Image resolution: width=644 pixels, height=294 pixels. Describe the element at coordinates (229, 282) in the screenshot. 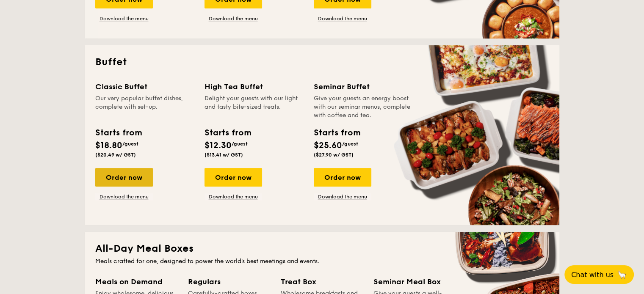

I see `div: Regulars` at that location.